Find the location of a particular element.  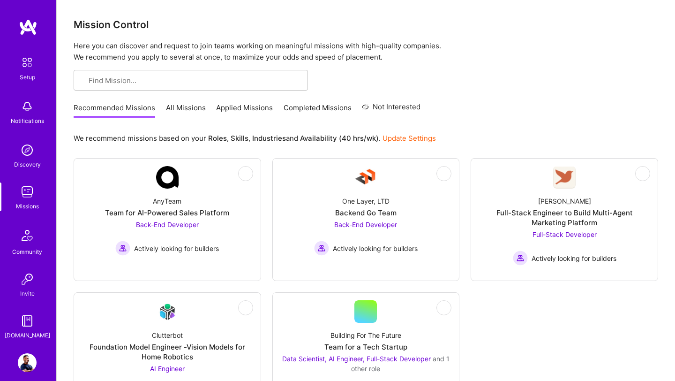

a: Company LogoAnyTeamTeam for AI-Powered Sales PlatformBack-End Developer Actively looking for buil... is located at coordinates (167, 211).